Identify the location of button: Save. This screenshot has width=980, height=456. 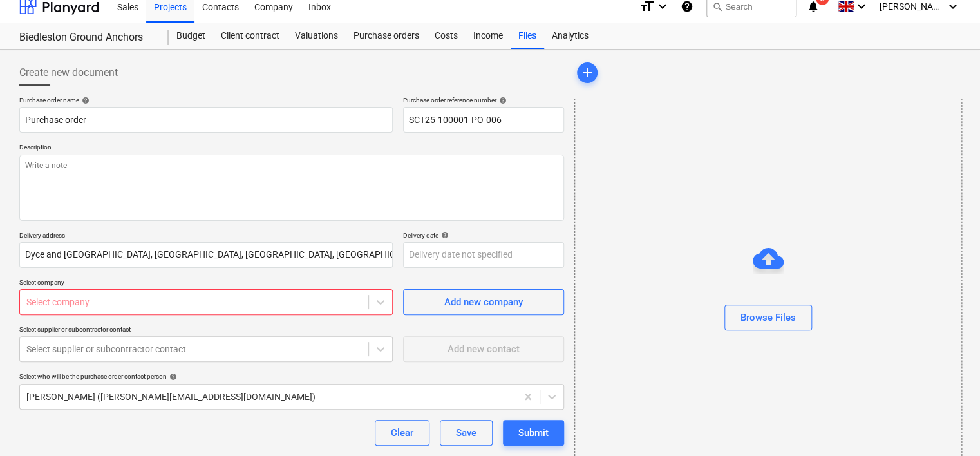
(466, 433).